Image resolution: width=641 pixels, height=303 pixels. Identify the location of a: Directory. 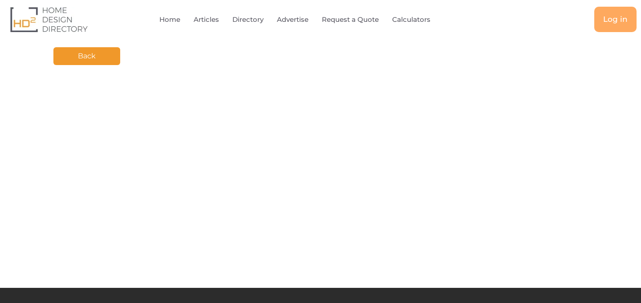
(248, 20).